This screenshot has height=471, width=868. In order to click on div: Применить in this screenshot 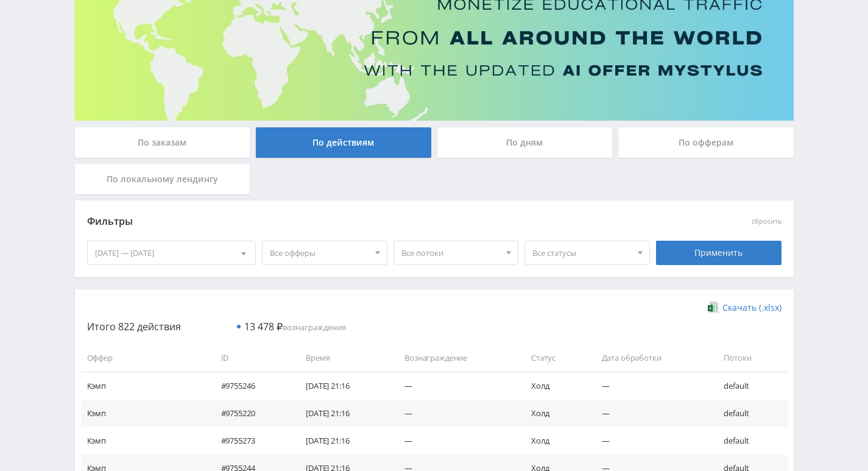, I will do `click(719, 252)`.